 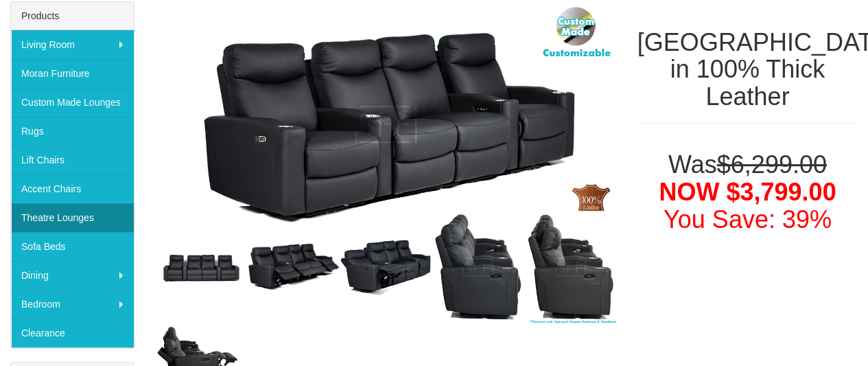 I want to click on a: Clearance, so click(x=72, y=333).